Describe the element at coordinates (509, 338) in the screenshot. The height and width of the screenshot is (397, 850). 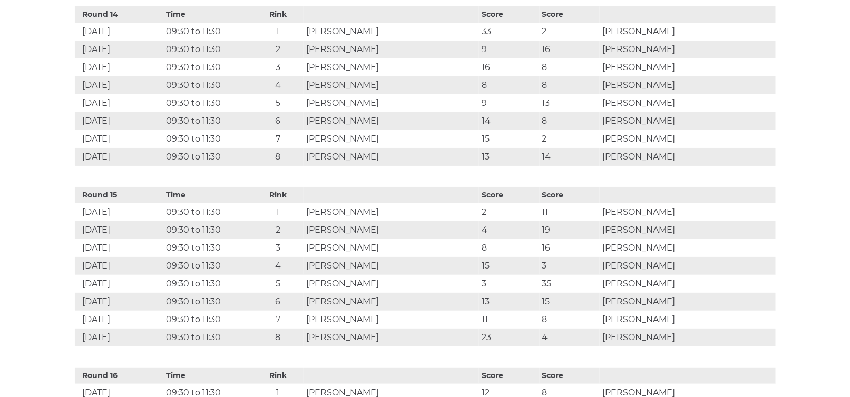
I see `td: 23` at that location.